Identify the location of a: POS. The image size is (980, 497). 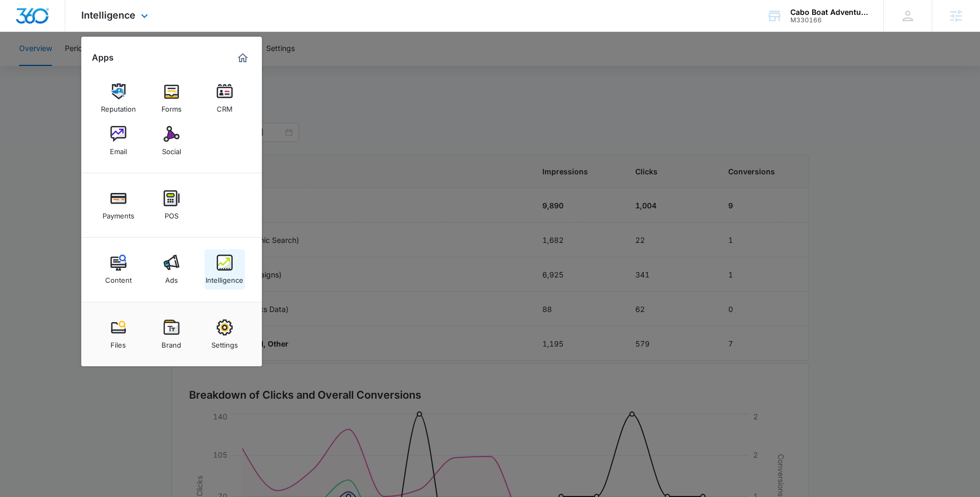
(172, 205).